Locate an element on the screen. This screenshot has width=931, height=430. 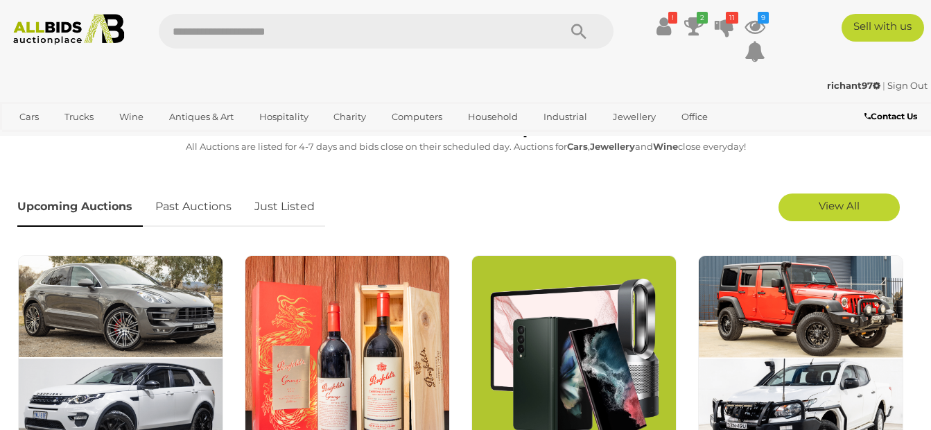
a: Jewellery is located at coordinates (635, 117).